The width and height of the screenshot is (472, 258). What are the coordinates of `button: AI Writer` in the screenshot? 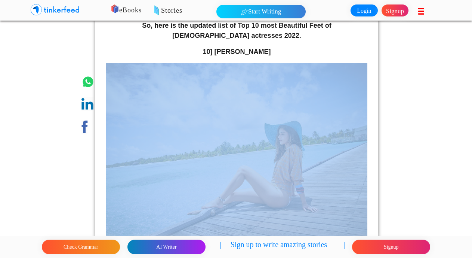 It's located at (166, 246).